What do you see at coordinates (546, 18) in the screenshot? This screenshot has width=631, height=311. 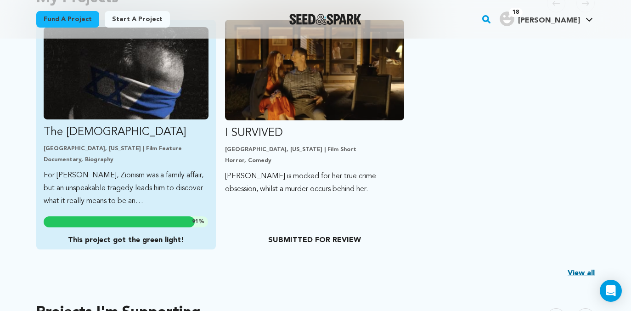 I see `a: Megan Ward S.'s Profile` at bounding box center [546, 18].